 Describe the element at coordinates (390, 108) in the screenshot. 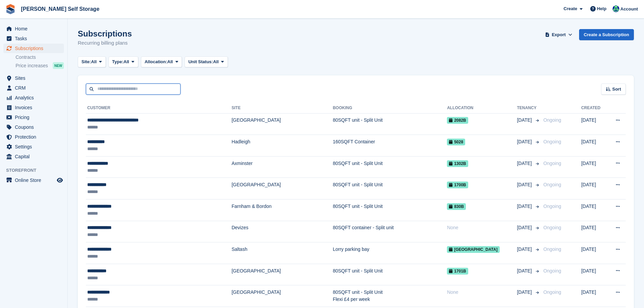

I see `th: Booking` at that location.